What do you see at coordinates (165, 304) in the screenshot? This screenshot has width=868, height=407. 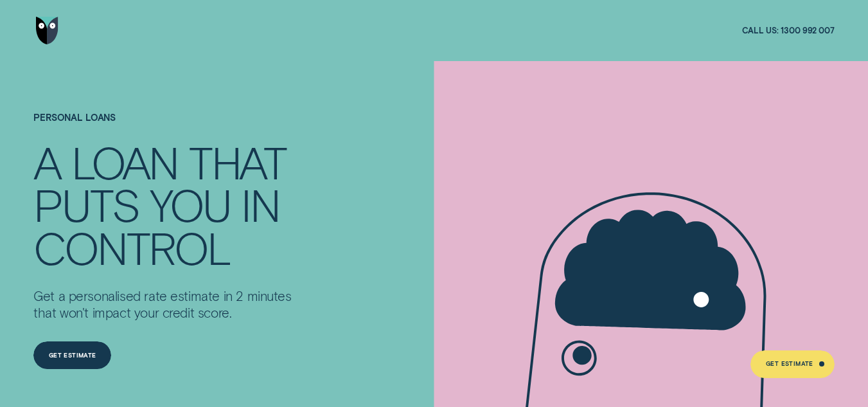 I see `p: Get a personalised rate estimate in 2 minutes that won't impact your credit score.` at bounding box center [165, 304].